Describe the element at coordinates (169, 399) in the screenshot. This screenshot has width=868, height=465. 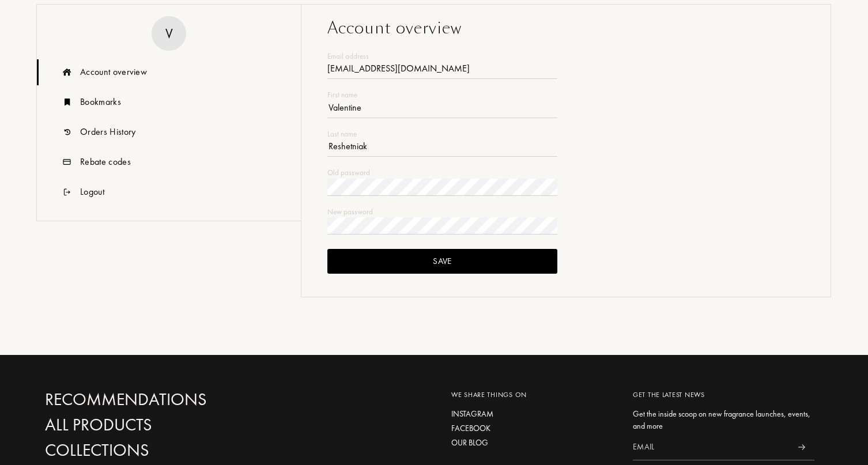
I see `a: Recommendations` at that location.